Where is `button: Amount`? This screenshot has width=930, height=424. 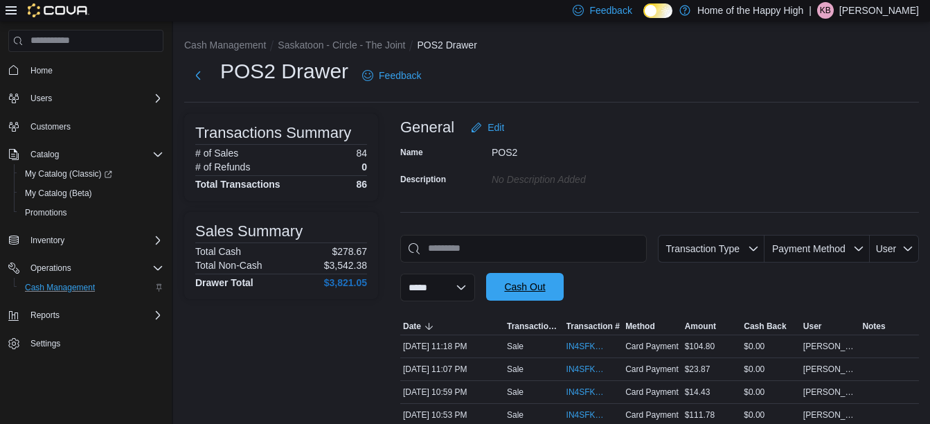 button: Amount is located at coordinates (712, 326).